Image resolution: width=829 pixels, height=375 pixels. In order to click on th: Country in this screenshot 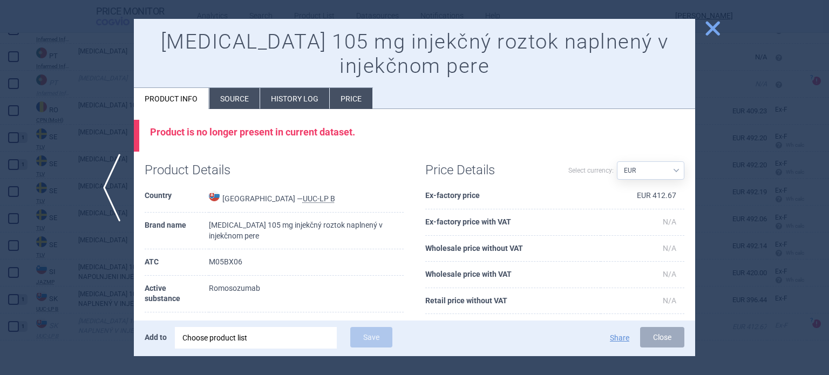, I will do `click(176, 198)`.